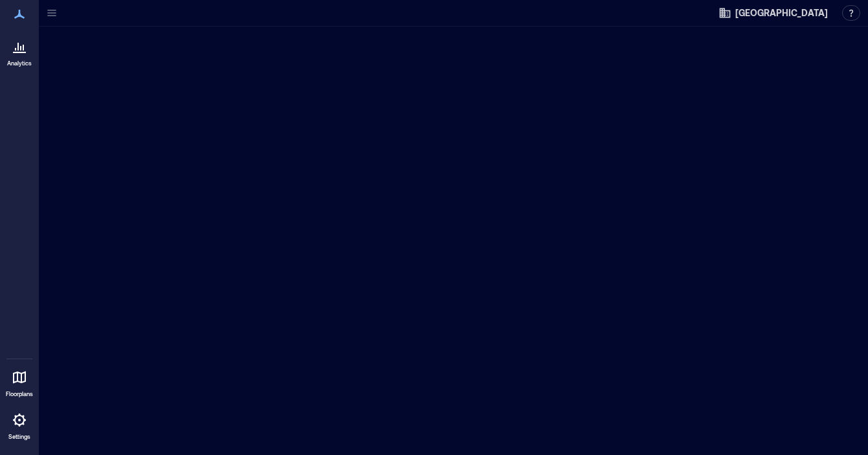 This screenshot has width=868, height=455. Describe the element at coordinates (19, 394) in the screenshot. I see `p: Floorplans` at that location.